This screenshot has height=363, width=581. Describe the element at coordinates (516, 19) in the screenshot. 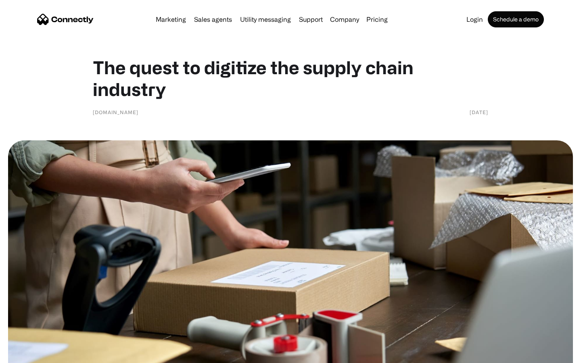

I see `a: Schedule a demo` at that location.